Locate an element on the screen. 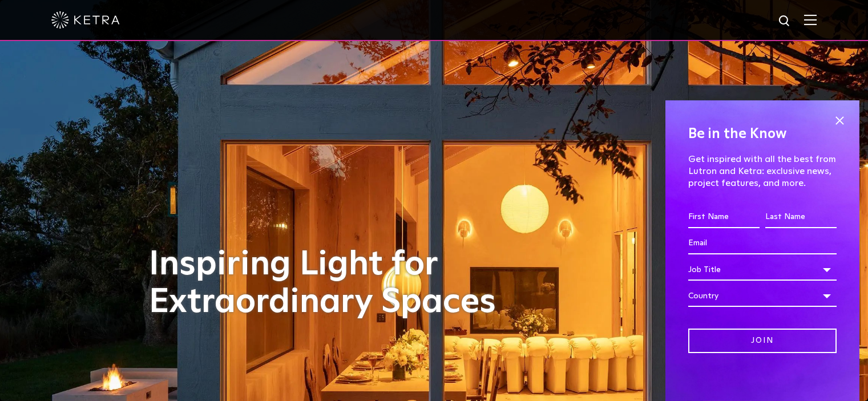 Image resolution: width=868 pixels, height=401 pixels. input: Join is located at coordinates (762, 340).